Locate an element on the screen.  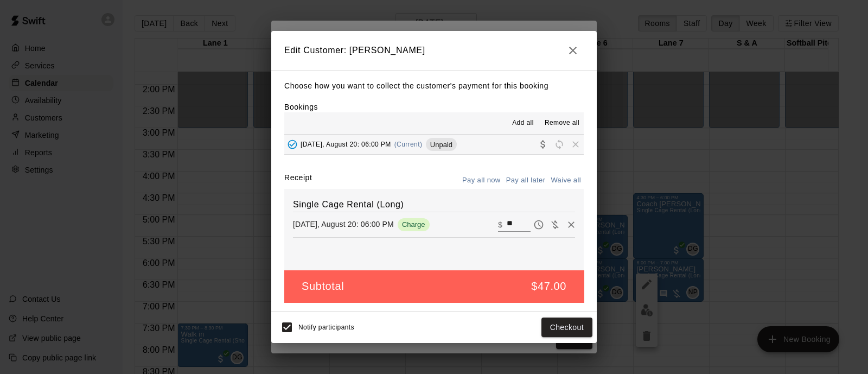
span: Reschedule is located at coordinates (559, 144).